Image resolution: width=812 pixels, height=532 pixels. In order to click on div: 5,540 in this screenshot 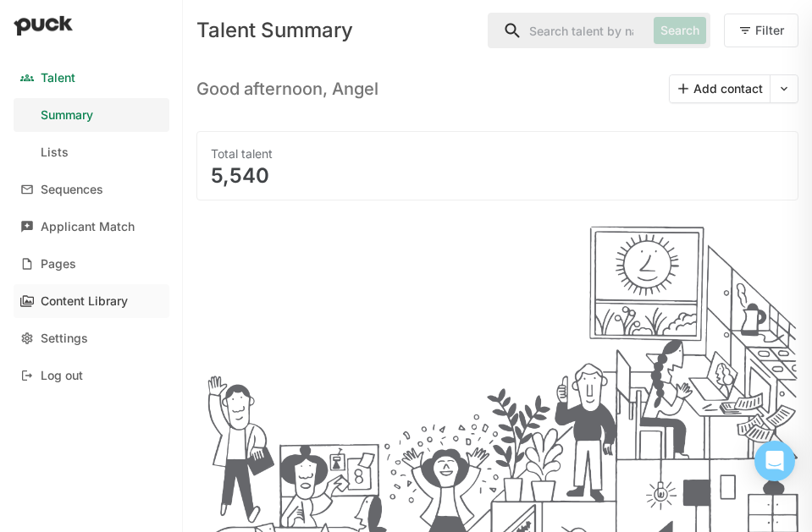, I will do `click(497, 176)`.